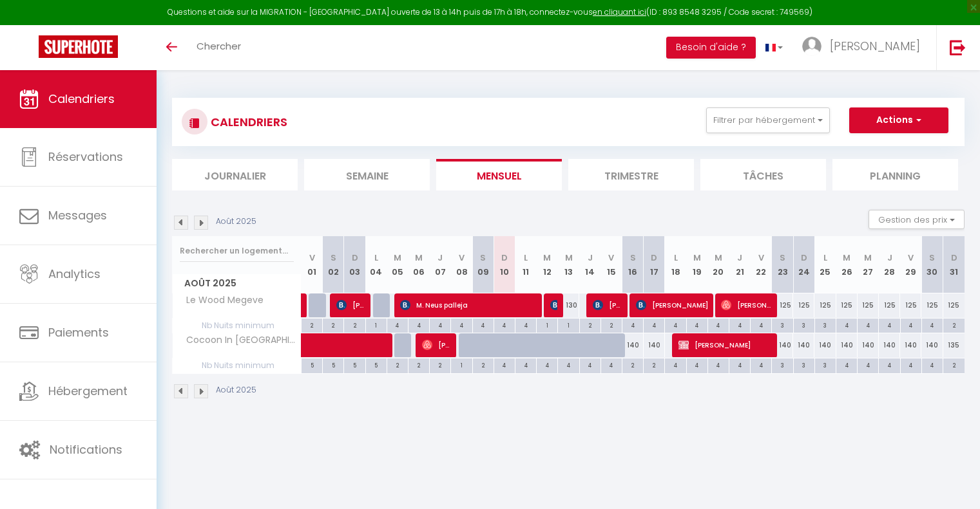  Describe the element at coordinates (440, 257) in the screenshot. I see `abbr: J` at that location.